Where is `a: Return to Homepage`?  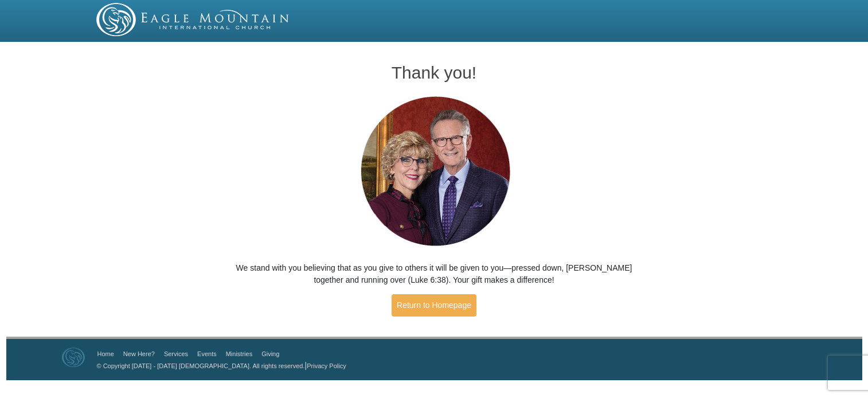
a: Return to Homepage is located at coordinates (434, 305).